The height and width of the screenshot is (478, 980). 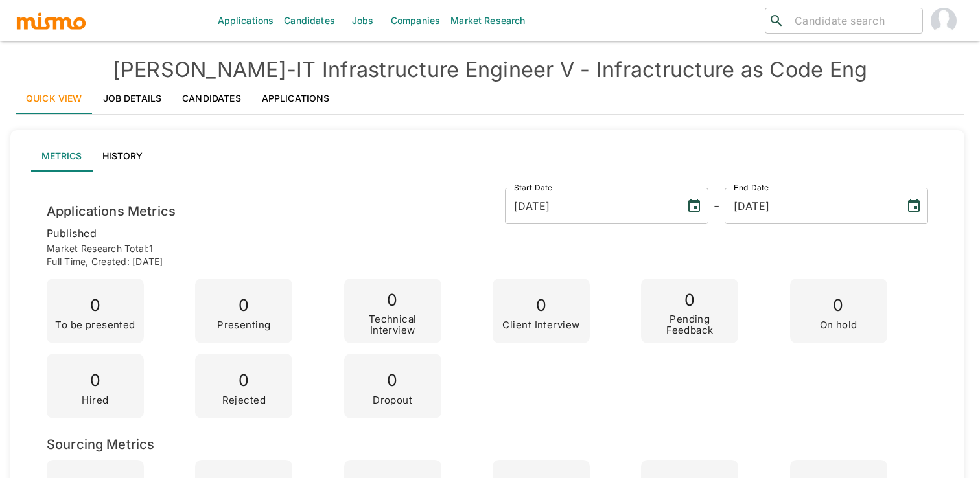 I want to click on p: To be presented, so click(x=95, y=325).